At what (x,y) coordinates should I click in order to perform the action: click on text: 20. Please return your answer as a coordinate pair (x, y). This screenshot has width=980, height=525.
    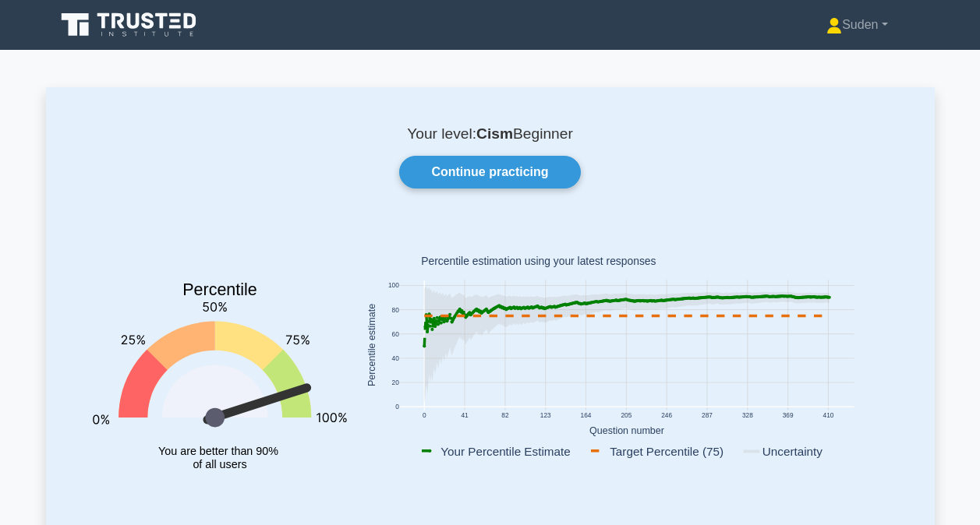
    Looking at the image, I should click on (395, 383).